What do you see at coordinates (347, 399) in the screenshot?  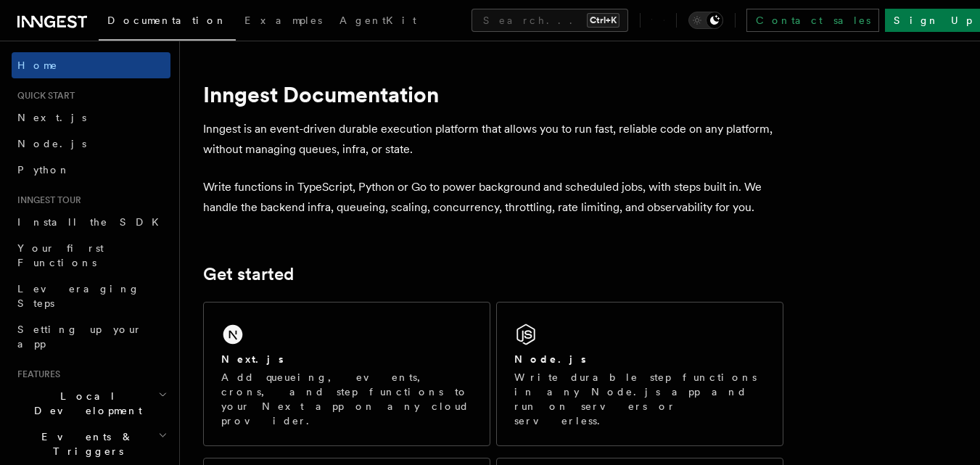 I see `p: Add queueing, events, crons, and step functions to your Next app on any cloud provider.` at bounding box center [347, 399].